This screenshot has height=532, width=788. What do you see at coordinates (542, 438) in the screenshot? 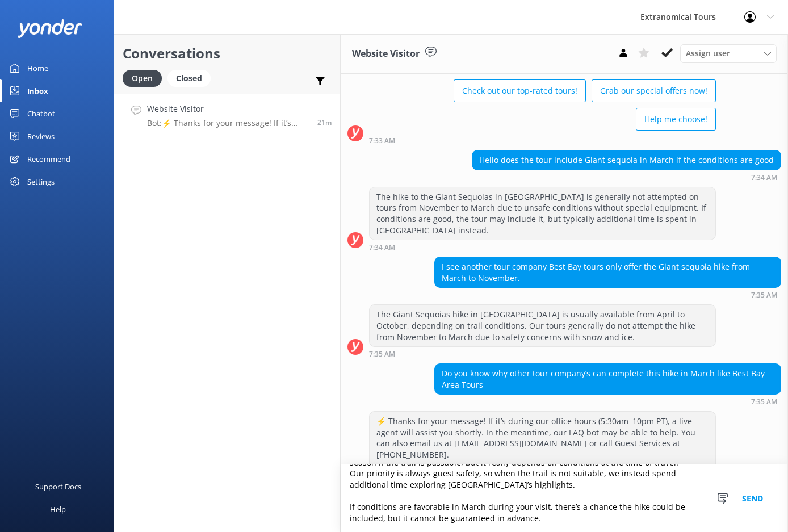
I see `div: ⚡ Thanks for your message! If it’s during our office hours (5:30am–10pm PT), a live agent will as...` at bounding box center [542, 438].